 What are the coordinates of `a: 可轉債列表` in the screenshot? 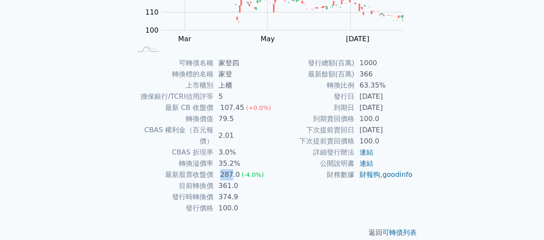 It's located at (400, 233).